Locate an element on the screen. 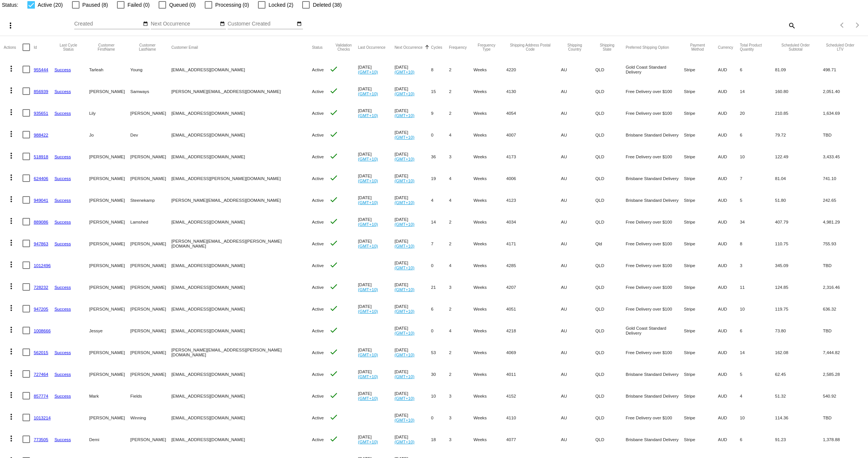 The width and height of the screenshot is (868, 458). mat-cell: 10 is located at coordinates (757, 309).